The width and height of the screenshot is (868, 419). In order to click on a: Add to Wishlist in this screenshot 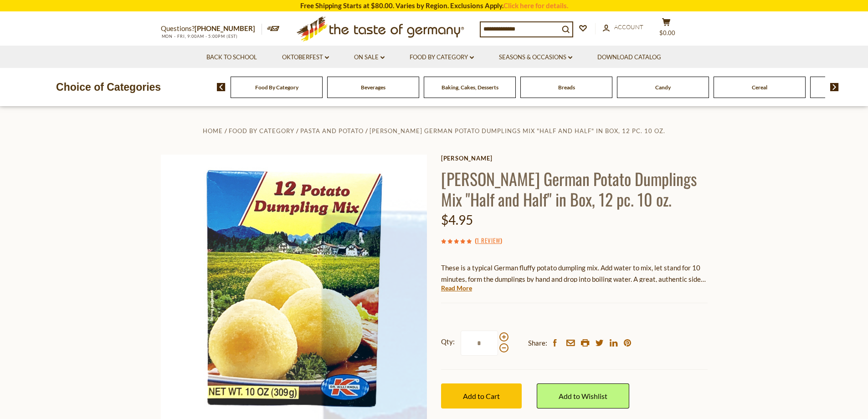, I will do `click(583, 395)`.